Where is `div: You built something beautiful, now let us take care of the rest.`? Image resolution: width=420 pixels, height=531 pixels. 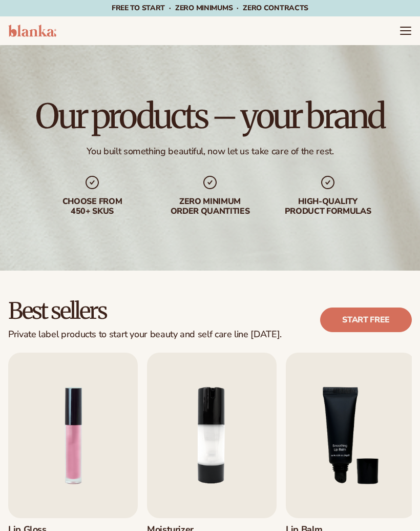 div: You built something beautiful, now let us take care of the rest. is located at coordinates (210, 151).